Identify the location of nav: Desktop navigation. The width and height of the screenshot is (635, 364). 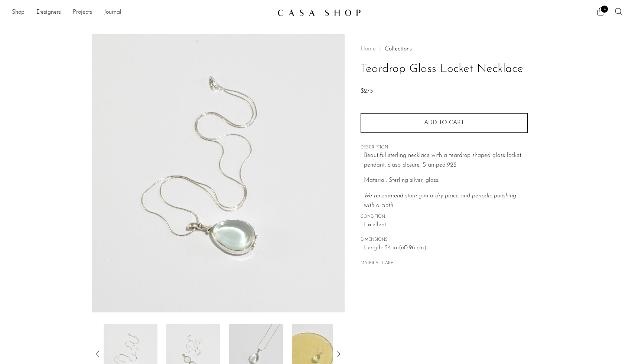
(142, 13).